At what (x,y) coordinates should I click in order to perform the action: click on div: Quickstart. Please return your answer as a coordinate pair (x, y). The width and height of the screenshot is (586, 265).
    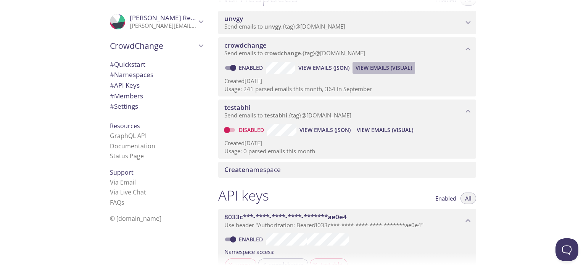
    Looking at the image, I should click on (156, 64).